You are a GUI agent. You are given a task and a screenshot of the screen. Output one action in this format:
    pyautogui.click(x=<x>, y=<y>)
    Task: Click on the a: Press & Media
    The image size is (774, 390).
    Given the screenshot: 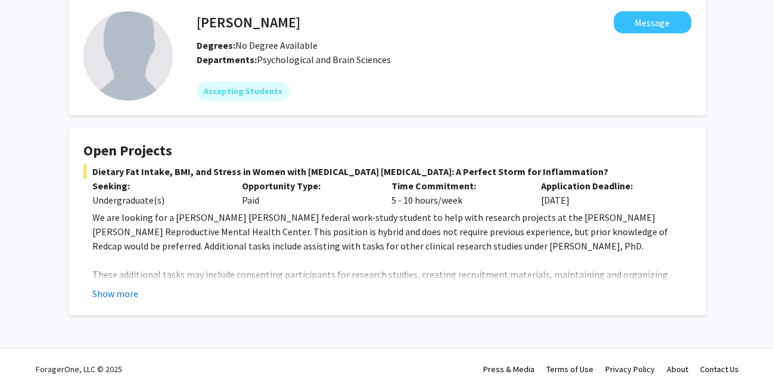 What is the action you would take?
    pyautogui.click(x=509, y=370)
    